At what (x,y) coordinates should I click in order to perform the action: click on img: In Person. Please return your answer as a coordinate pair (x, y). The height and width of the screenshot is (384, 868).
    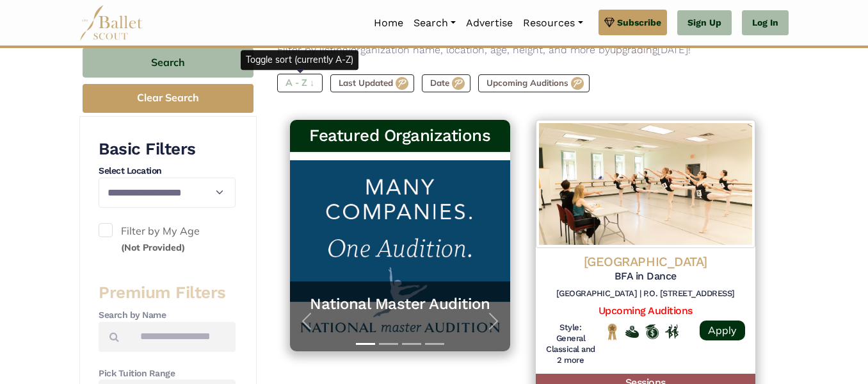
    Looking at the image, I should click on (672, 331).